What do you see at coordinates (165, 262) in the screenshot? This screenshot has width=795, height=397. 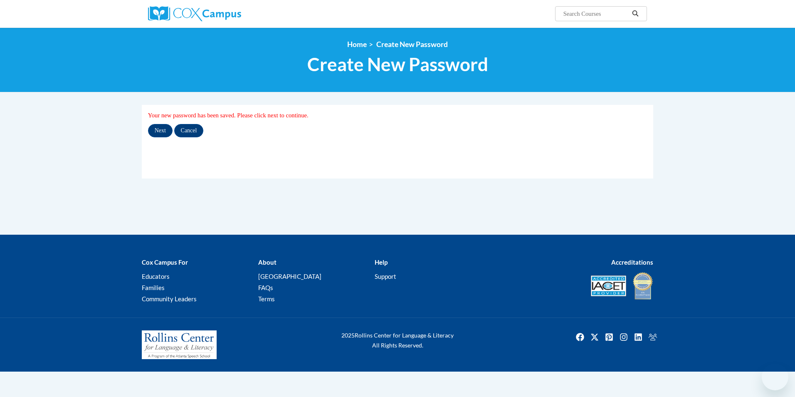 I see `b: Cox Campus For` at bounding box center [165, 262].